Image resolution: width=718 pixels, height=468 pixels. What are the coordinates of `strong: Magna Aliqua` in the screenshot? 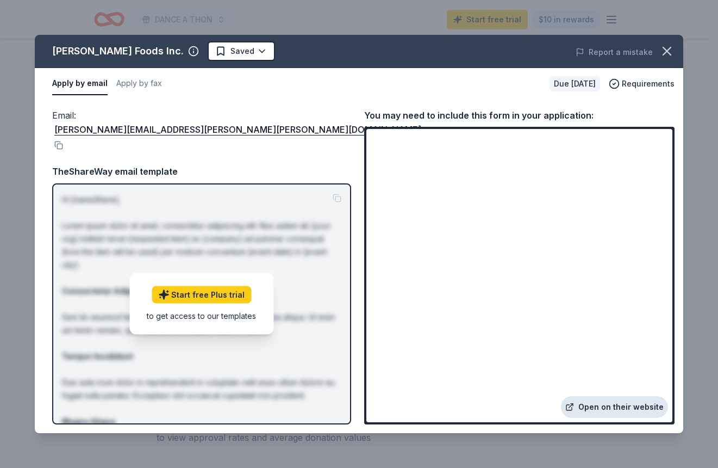 It's located at (89, 421).